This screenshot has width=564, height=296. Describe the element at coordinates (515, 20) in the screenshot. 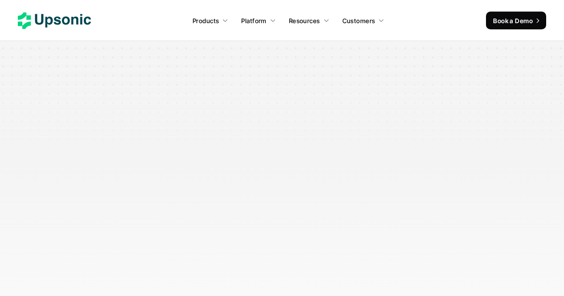

I see `a: Book a Demo` at that location.